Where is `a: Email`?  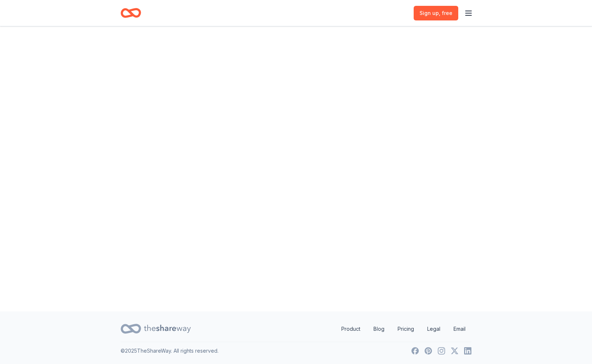 a: Email is located at coordinates (459, 329).